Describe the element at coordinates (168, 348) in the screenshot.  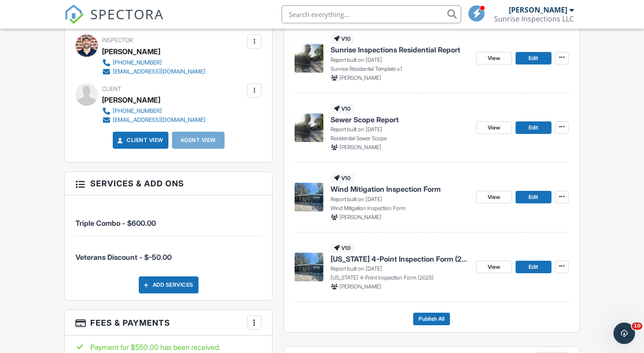
I see `div: Payment for $550.00 has been received.` at that location.